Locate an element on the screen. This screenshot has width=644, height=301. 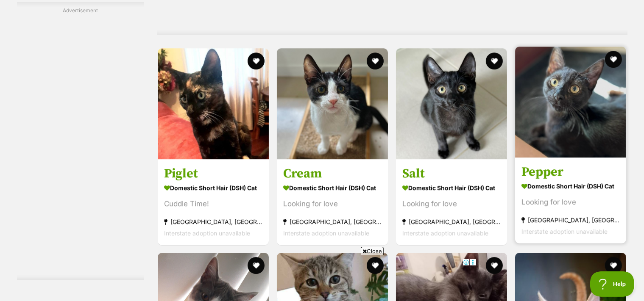
h3: Pepper is located at coordinates (570, 171).